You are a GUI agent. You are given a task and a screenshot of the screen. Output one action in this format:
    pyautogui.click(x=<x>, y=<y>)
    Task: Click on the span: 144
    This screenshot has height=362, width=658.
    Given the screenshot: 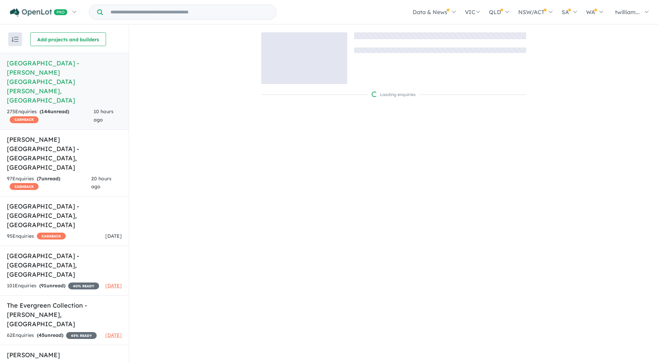 What is the action you would take?
    pyautogui.click(x=46, y=111)
    